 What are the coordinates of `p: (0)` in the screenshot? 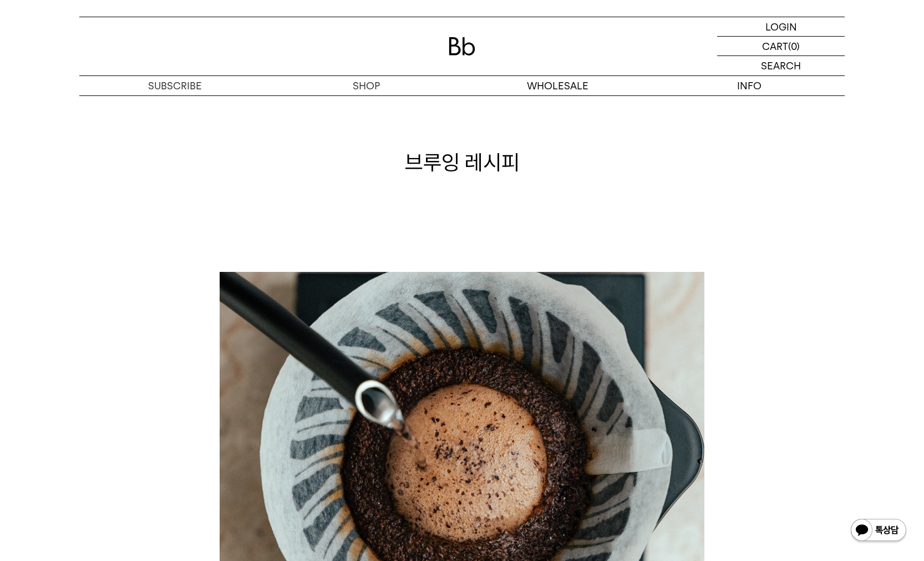 It's located at (794, 46).